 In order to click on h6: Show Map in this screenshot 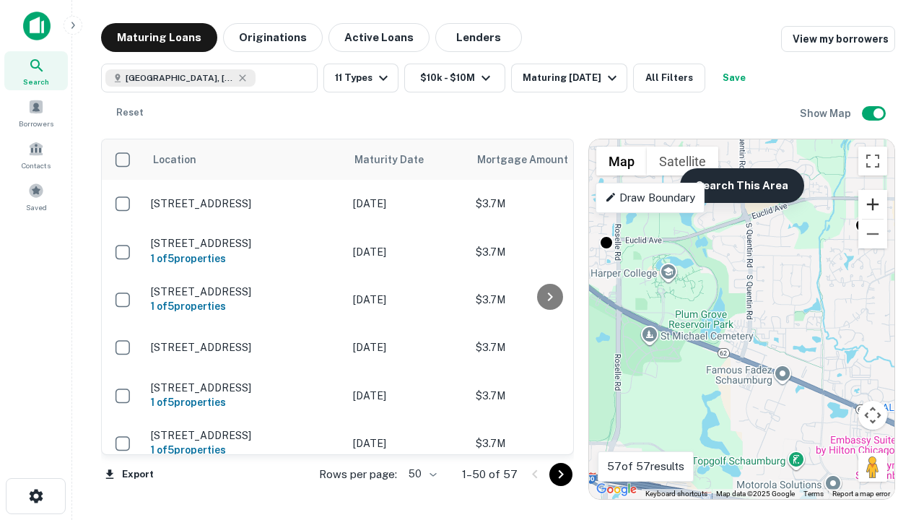, I will do `click(826, 113)`.